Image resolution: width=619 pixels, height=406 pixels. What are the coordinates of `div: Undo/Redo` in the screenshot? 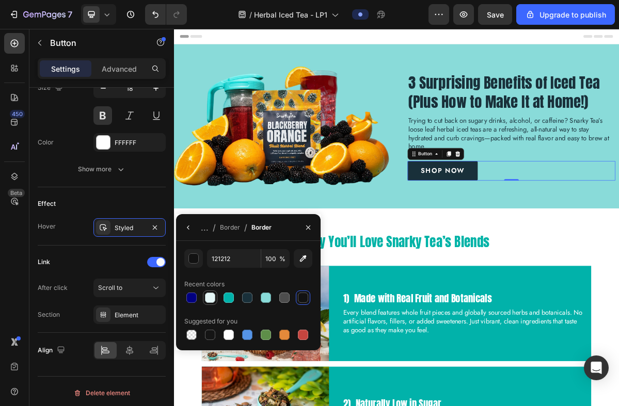 It's located at (166, 14).